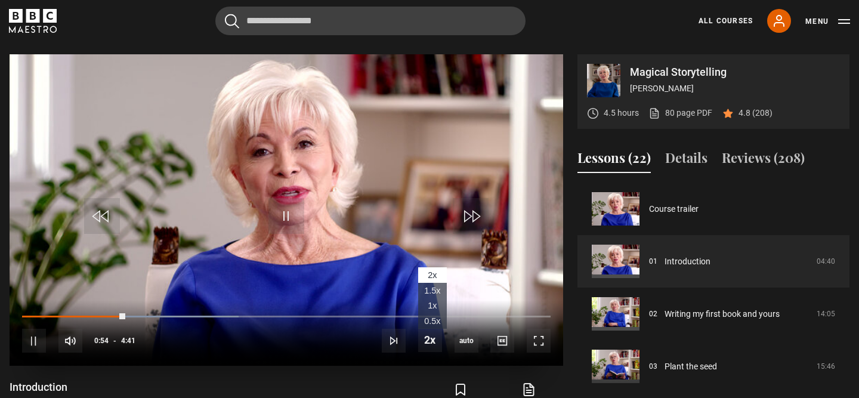 The width and height of the screenshot is (859, 398). I want to click on a: Course trailer, so click(674, 209).